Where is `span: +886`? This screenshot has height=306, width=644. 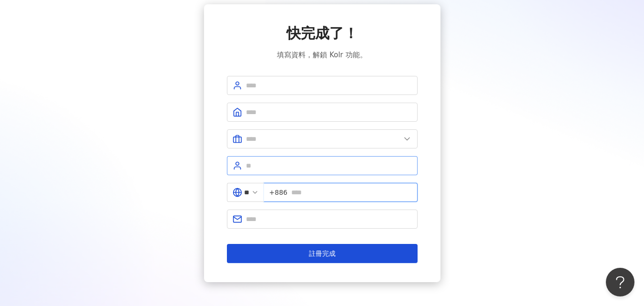 span: +886 is located at coordinates (279, 193).